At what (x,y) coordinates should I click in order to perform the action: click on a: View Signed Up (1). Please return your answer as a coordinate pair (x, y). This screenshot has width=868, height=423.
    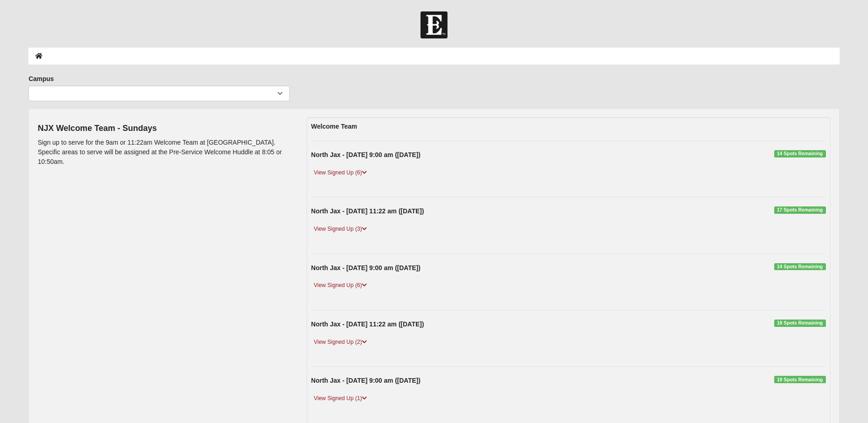
    Looking at the image, I should click on (341, 398).